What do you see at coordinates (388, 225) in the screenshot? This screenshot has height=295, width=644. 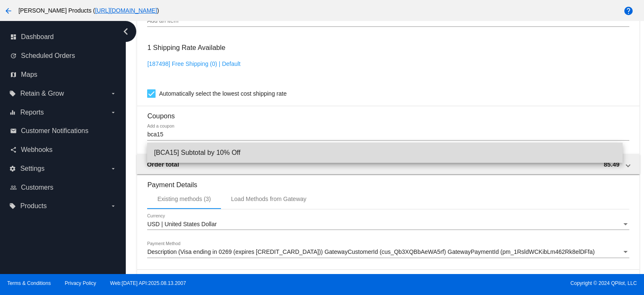 I see `mat-select: Currency` at bounding box center [388, 225].